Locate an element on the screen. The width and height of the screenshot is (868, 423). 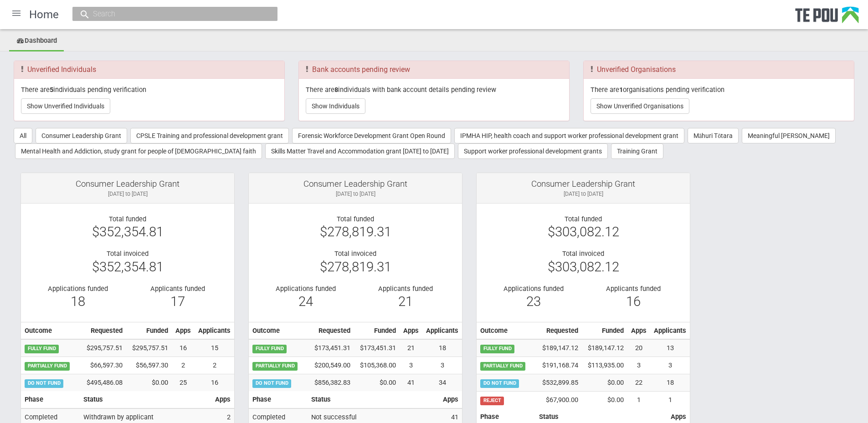
td: $200,549.00 is located at coordinates (330, 366).